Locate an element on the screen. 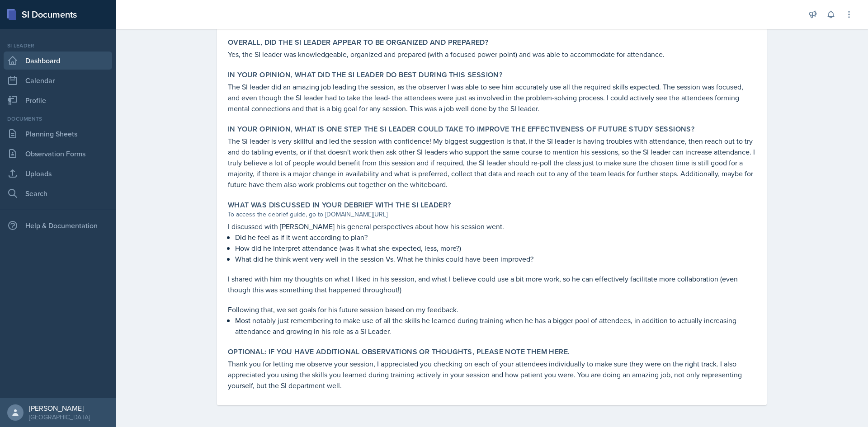 The image size is (868, 427). a: Planning Sheets is located at coordinates (58, 134).